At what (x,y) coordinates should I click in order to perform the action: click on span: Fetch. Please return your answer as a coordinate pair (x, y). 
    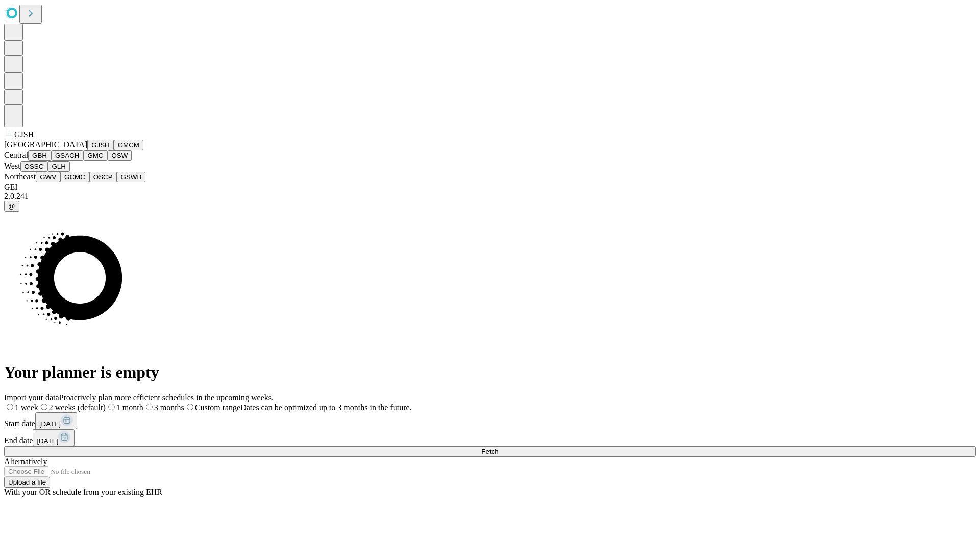
    Looking at the image, I should click on (490, 451).